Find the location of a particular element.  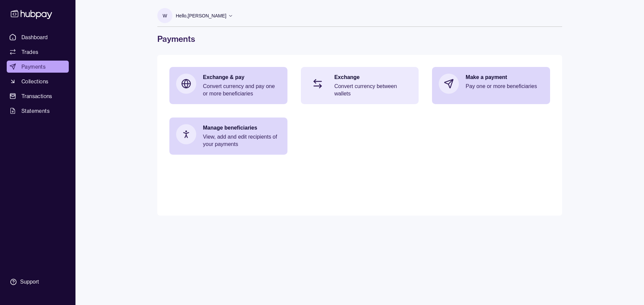

span: Dashboard is located at coordinates (34, 37).